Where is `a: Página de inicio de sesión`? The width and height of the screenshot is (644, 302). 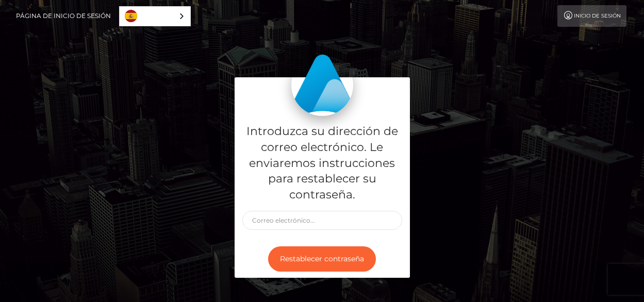 a: Página de inicio de sesión is located at coordinates (64, 16).